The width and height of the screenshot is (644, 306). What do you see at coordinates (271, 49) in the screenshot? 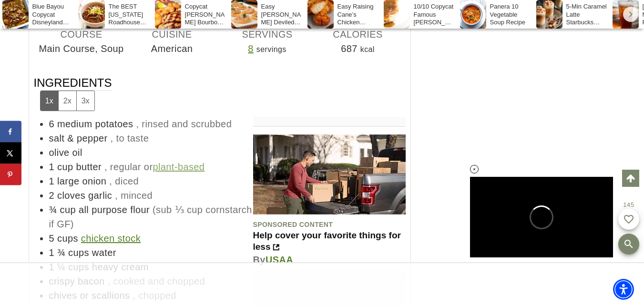
I see `span: servings` at bounding box center [271, 49].